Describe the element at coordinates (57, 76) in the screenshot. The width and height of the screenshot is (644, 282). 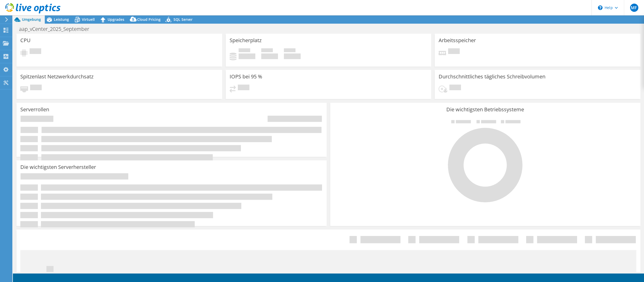
I see `h3: Spitzenlast Netzwerkdurchsatz` at that location.